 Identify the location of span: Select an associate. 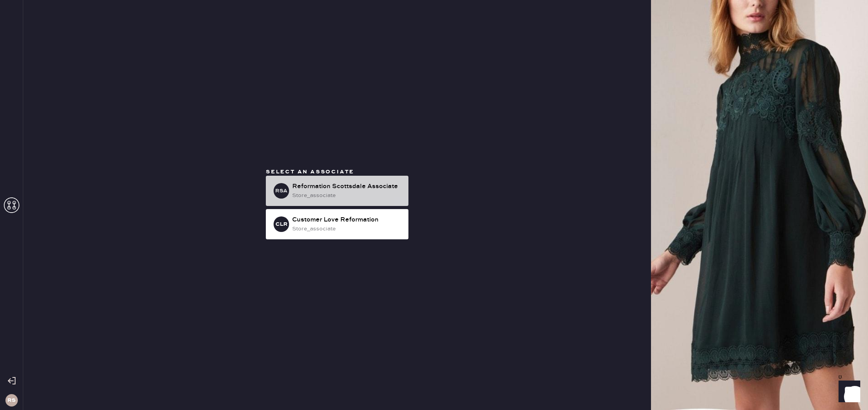
(310, 172).